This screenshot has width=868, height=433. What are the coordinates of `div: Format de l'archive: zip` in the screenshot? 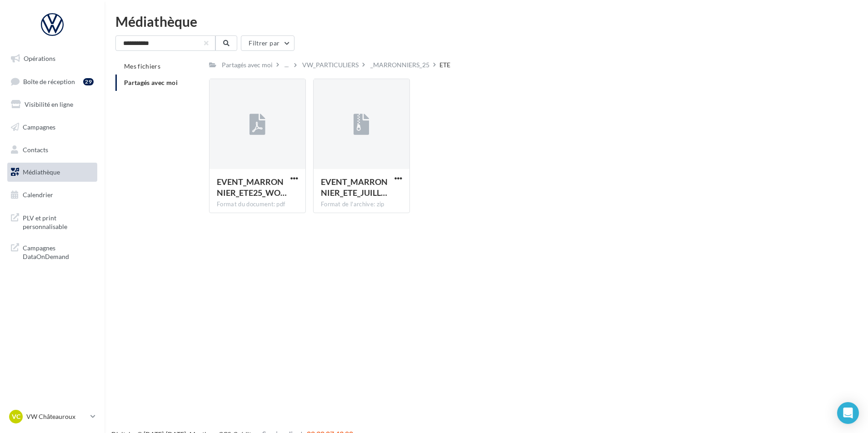 It's located at (361, 205).